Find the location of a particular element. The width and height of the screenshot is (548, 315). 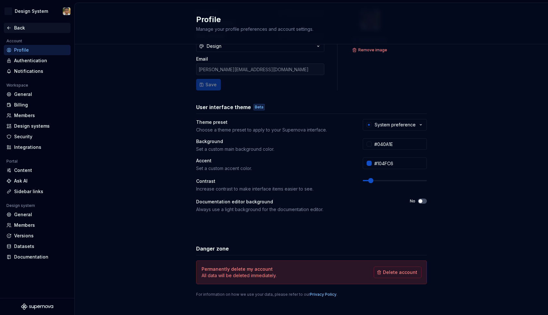

div: Theme preset is located at coordinates (212, 122).